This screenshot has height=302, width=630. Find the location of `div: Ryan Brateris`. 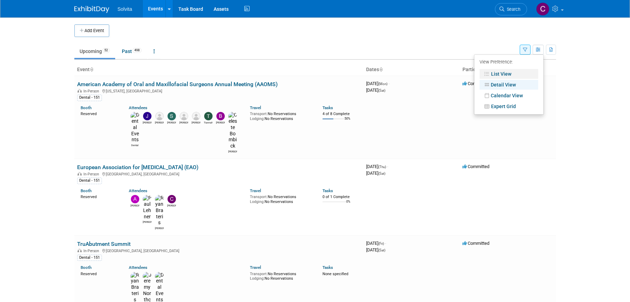

div: Ryan Brateris is located at coordinates (159, 228).